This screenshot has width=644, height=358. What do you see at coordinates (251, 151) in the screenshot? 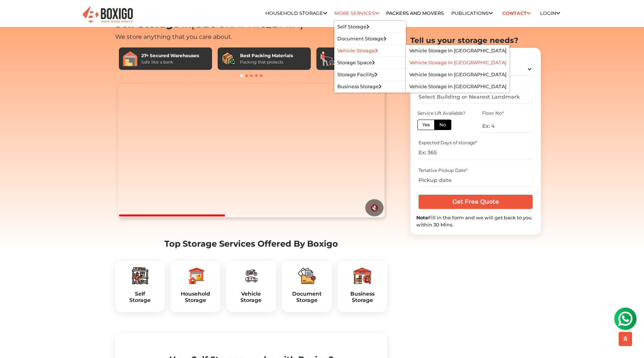
I see `video: Your browser does not support the video tag.` at bounding box center [251, 151].